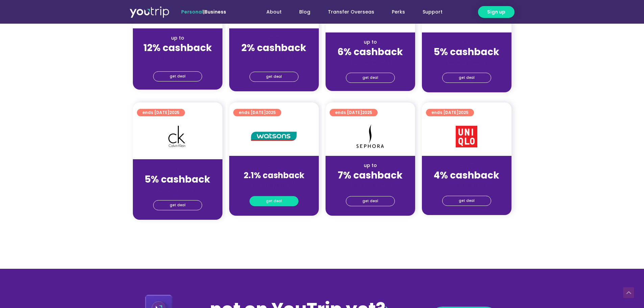 The height and width of the screenshot is (308, 644). I want to click on span: Sign up, so click(496, 12).